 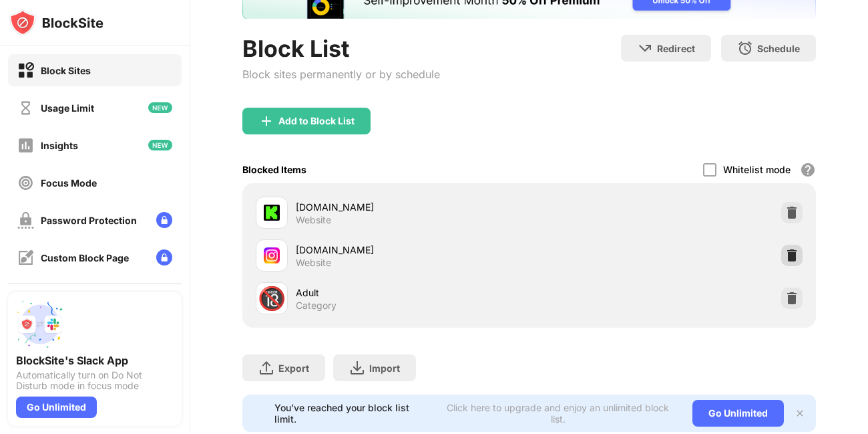 What do you see at coordinates (26, 257) in the screenshot?
I see `img: customize-block-page-off.svg` at bounding box center [26, 257].